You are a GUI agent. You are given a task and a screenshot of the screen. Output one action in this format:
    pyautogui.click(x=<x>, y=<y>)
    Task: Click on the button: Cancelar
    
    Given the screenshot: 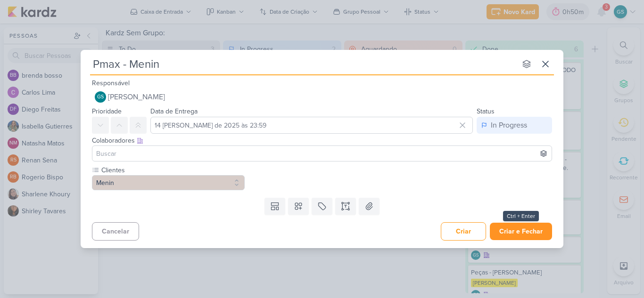 What is the action you would take?
    pyautogui.click(x=115, y=231)
    